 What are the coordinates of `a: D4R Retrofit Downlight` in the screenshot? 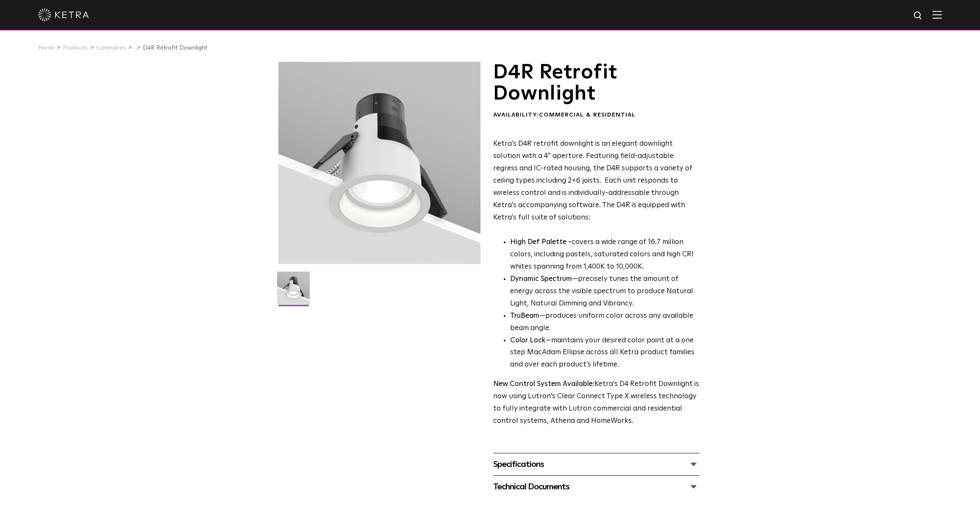 It's located at (175, 48).